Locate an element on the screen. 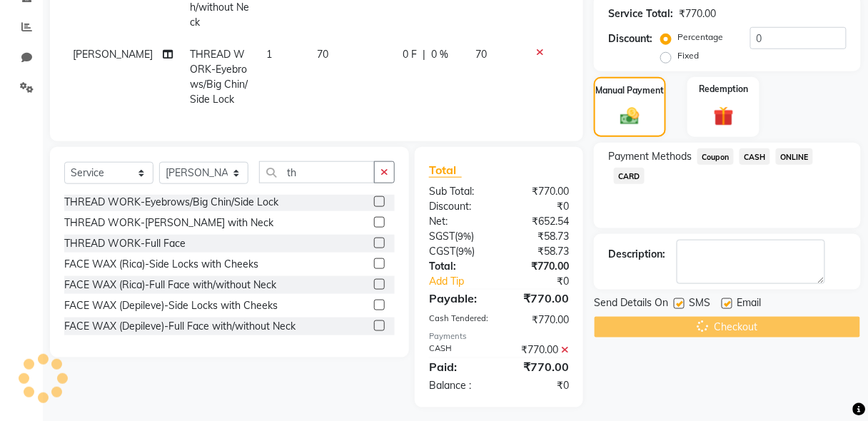  span: CARD is located at coordinates (629, 175).